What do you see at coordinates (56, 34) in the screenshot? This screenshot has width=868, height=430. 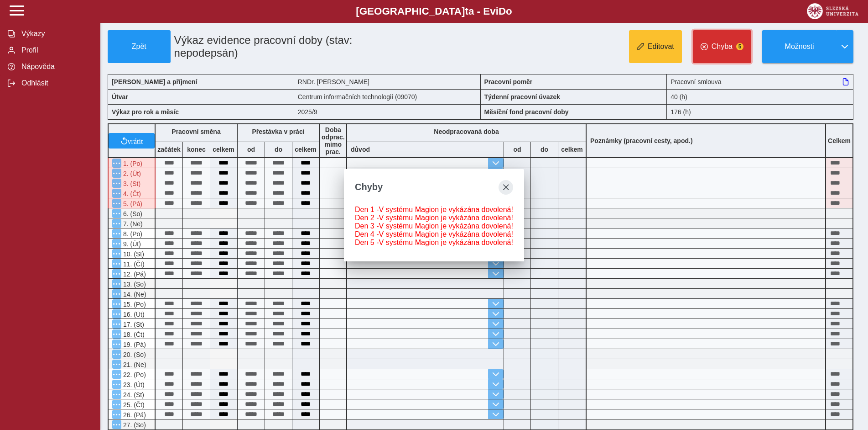 I see `span: Výkazy` at bounding box center [56, 34].